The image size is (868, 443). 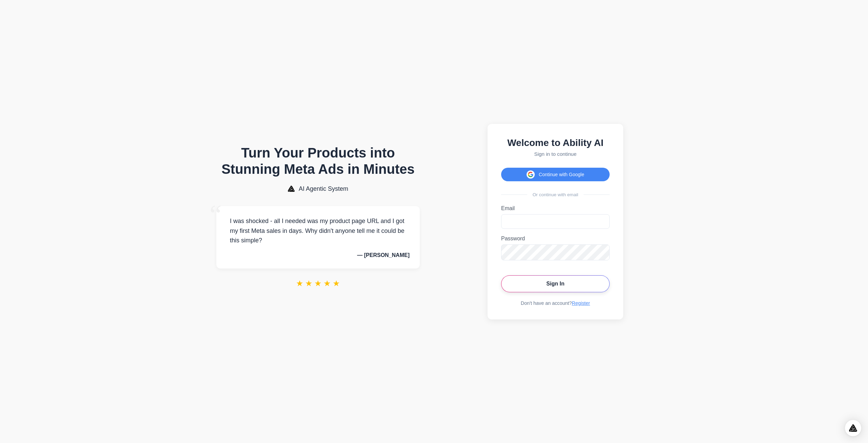 What do you see at coordinates (555, 209) in the screenshot?
I see `label: Email` at bounding box center [555, 209].